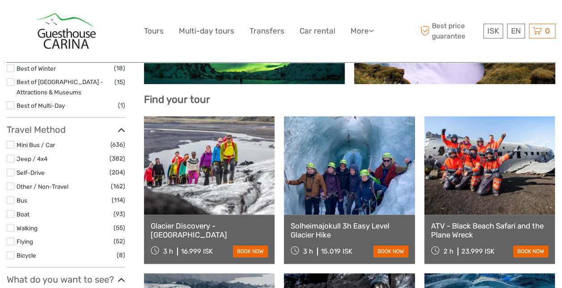 This screenshot has width=562, height=288. What do you see at coordinates (119, 68) in the screenshot?
I see `span: (18)` at bounding box center [119, 68].